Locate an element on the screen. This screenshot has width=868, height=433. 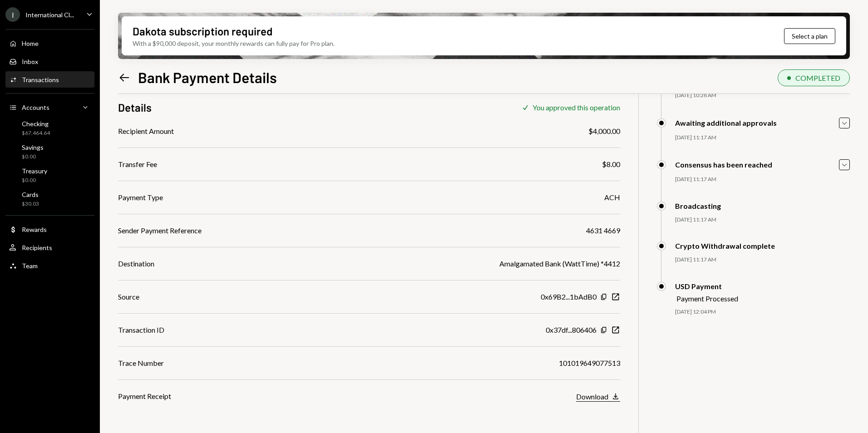
div: Cards is located at coordinates (30, 194).